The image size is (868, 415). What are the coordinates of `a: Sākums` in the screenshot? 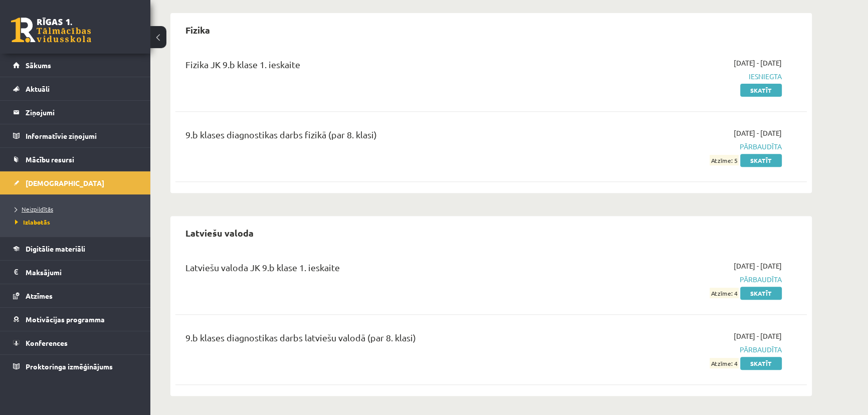 It's located at (75, 65).